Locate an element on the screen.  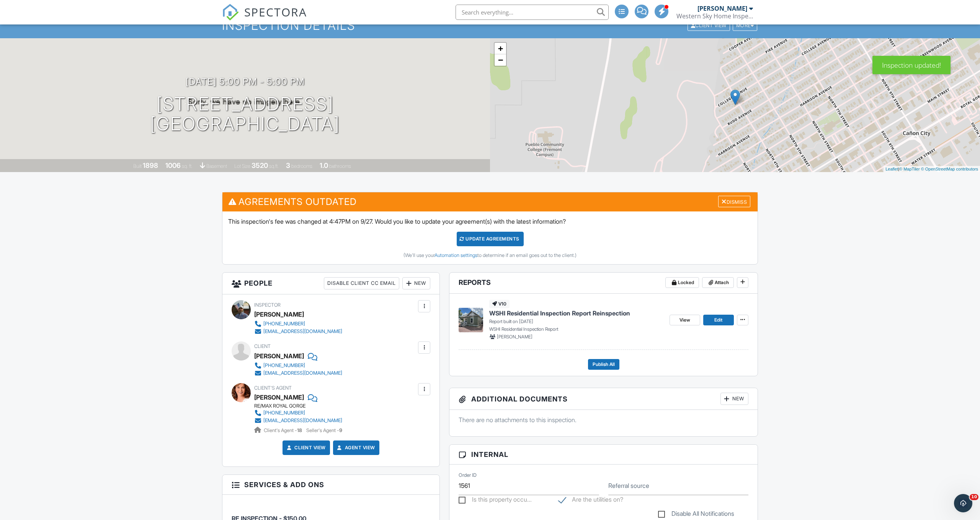
a: Automation settings is located at coordinates (456, 256).